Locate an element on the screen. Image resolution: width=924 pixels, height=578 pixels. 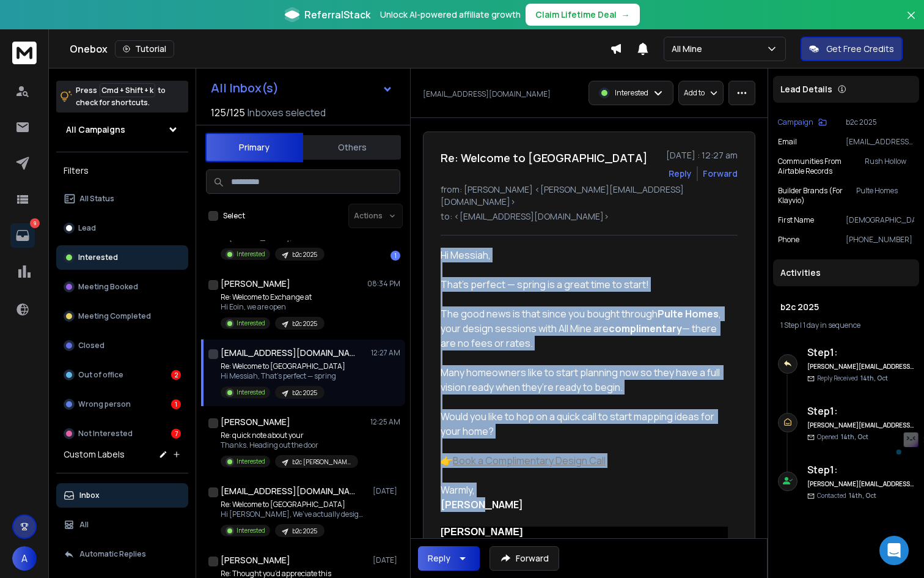
p: Hi Messiah, That’s perfect — spring is located at coordinates (283, 376).